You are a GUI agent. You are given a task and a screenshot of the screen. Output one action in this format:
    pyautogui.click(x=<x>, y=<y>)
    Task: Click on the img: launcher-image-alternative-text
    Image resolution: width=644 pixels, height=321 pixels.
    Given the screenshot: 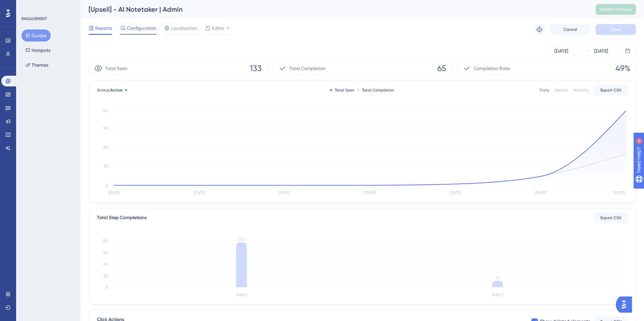 What is the action you would take?
    pyautogui.click(x=8, y=10)
    